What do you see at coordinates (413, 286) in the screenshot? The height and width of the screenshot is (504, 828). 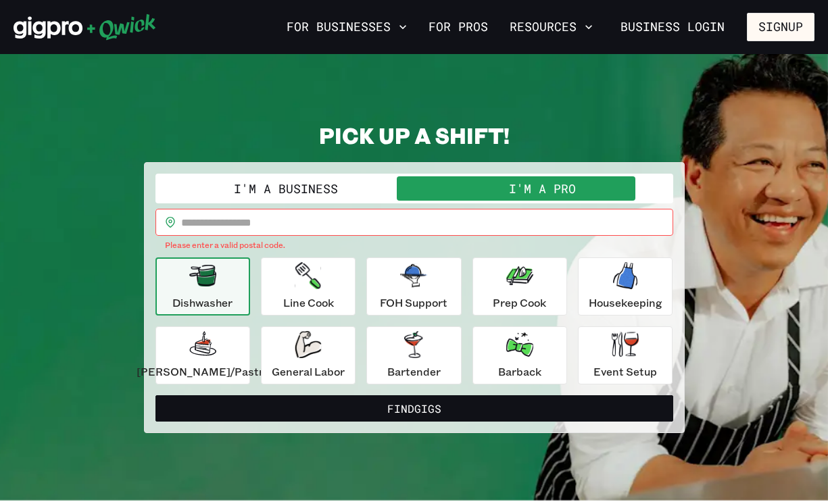 I see `button: FOH Support` at bounding box center [413, 286].